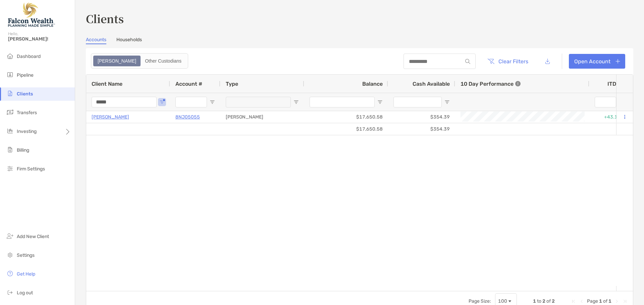  Describe the element at coordinates (10, 75) in the screenshot. I see `img: pipeline icon` at that location.